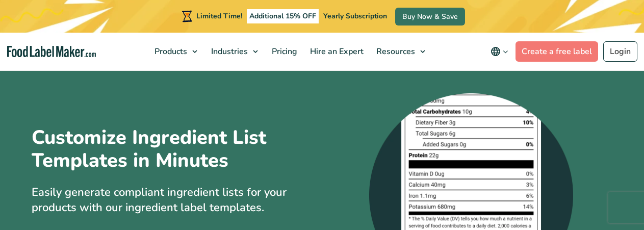 This screenshot has height=230, width=644. Describe the element at coordinates (355, 16) in the screenshot. I see `span: Yearly Subscription` at that location.